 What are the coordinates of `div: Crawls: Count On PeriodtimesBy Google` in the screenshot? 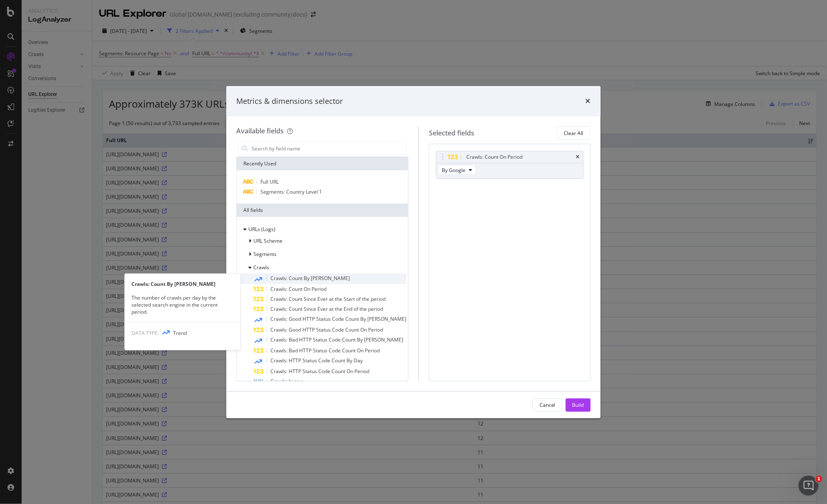 It's located at (509, 165).